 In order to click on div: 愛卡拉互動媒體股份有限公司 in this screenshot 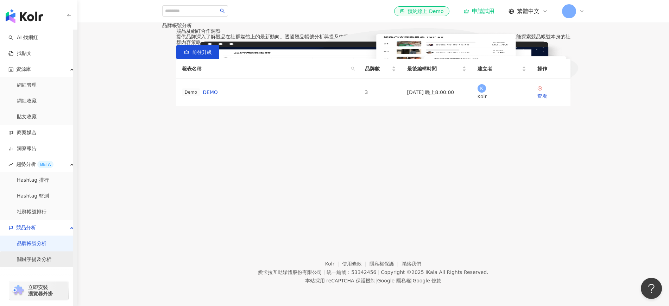, I will do `click(290, 272)`.